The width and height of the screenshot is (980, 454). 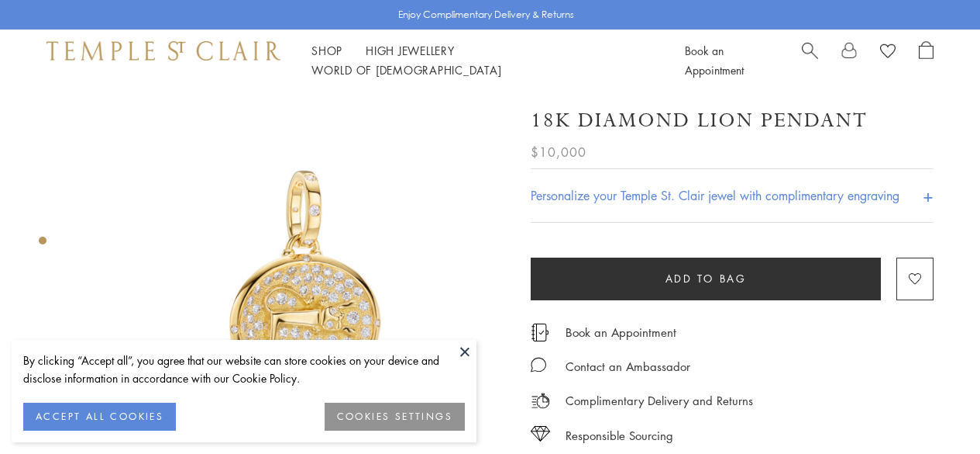 I want to click on img: icon_sourcing.svg, so click(x=540, y=434).